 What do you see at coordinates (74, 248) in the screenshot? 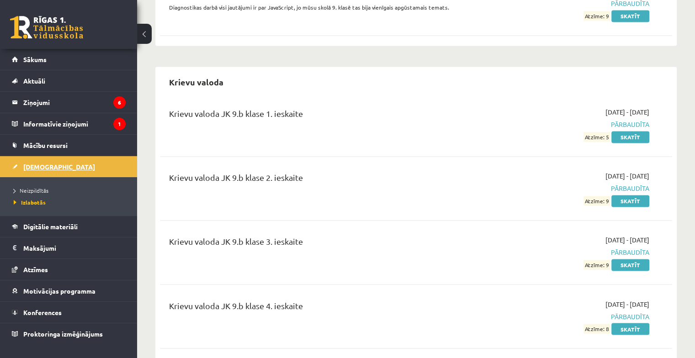
I see `legend: Maksājumi` at bounding box center [74, 248].